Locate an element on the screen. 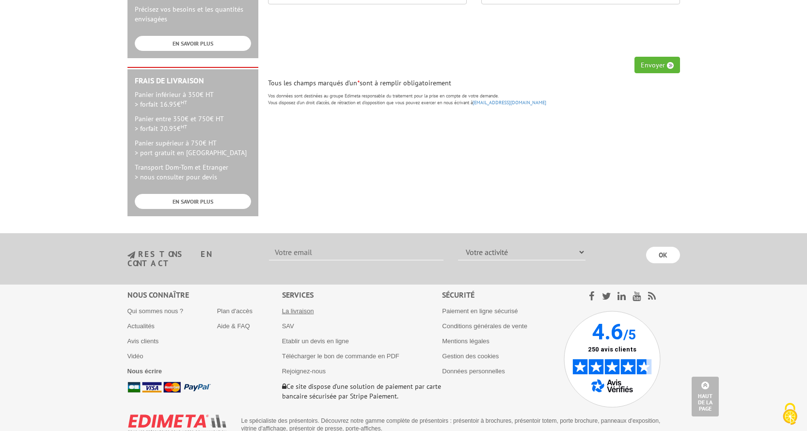 The height and width of the screenshot is (431, 807). span: > nous consulter pour devis is located at coordinates (176, 177).